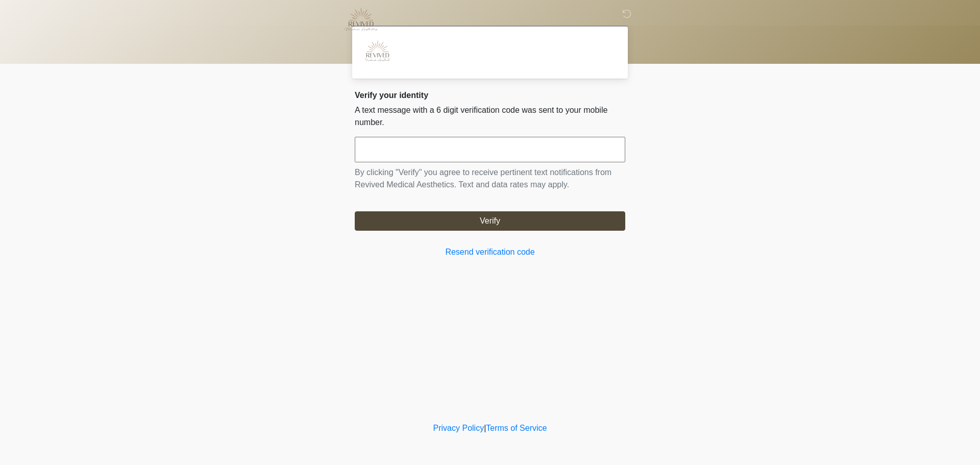  What do you see at coordinates (490, 95) in the screenshot?
I see `h2: Verify your identity` at bounding box center [490, 95].